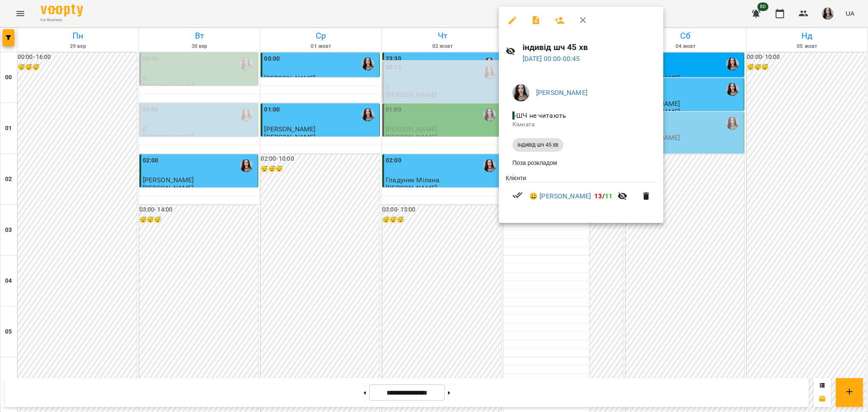  Describe the element at coordinates (538, 145) in the screenshot. I see `span: індивід шч 45 хв` at that location.